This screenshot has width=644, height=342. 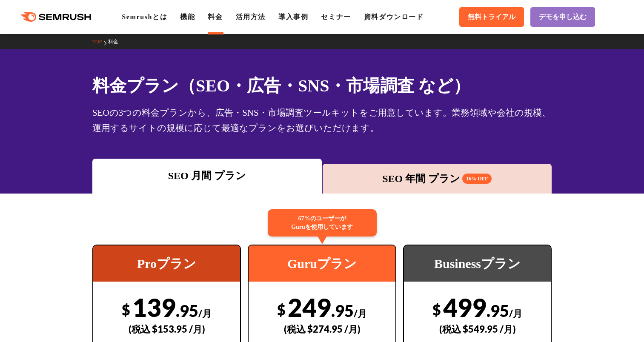 I want to click on a: 活用方法, so click(x=251, y=16).